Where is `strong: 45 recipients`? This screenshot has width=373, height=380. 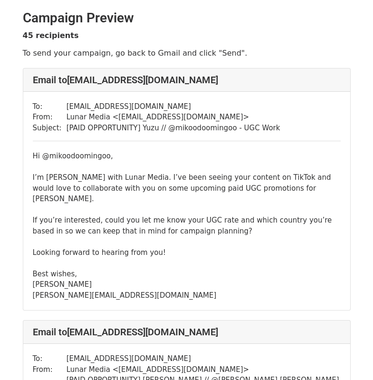
strong: 45 recipients is located at coordinates (51, 35).